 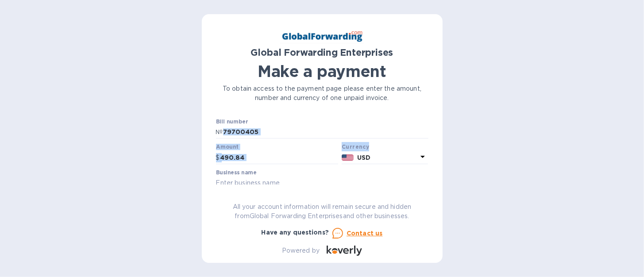 What do you see at coordinates (348, 158) in the screenshot?
I see `img: USD` at bounding box center [348, 158].